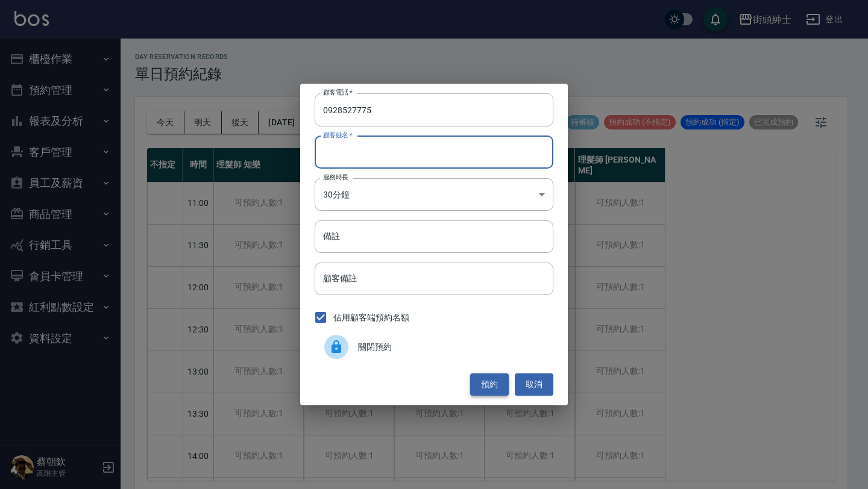 This screenshot has height=489, width=868. What do you see at coordinates (371, 318) in the screenshot?
I see `span: 佔用顧客端預約名額` at bounding box center [371, 318].